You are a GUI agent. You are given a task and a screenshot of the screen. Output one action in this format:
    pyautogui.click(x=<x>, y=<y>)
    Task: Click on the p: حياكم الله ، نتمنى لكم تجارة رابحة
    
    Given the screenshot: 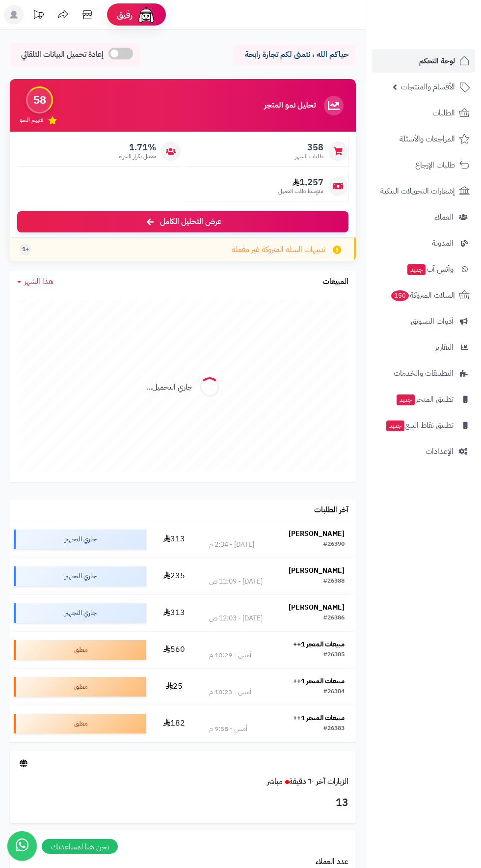 What is the action you would take?
    pyautogui.click(x=294, y=55)
    